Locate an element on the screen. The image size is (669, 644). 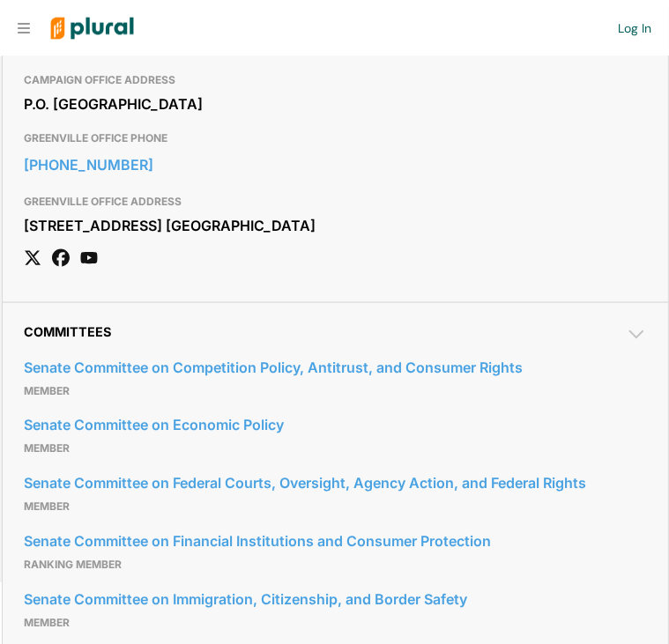
a: Log In is located at coordinates (635, 28).